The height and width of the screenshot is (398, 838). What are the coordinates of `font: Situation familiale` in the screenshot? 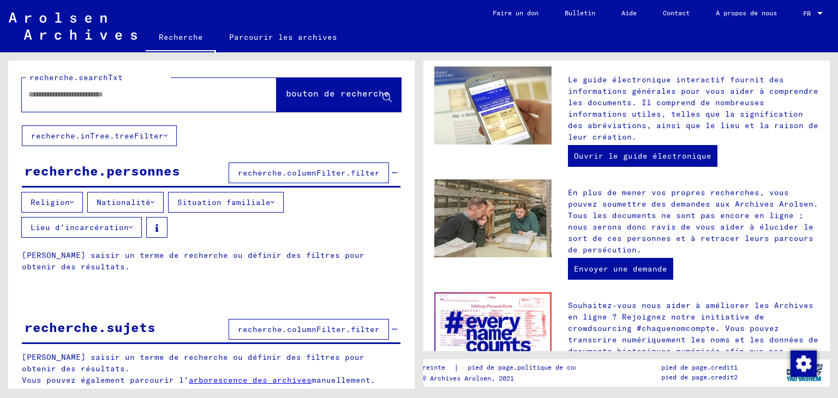 It's located at (224, 202).